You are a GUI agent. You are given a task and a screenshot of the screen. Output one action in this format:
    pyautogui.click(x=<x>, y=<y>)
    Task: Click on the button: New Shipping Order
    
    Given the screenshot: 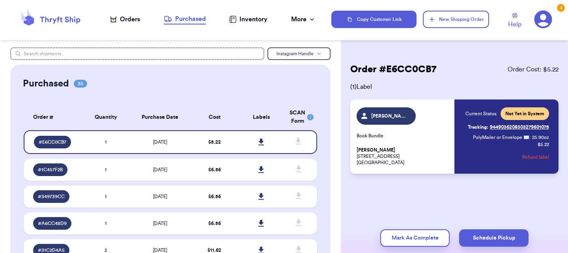 What is the action you would take?
    pyautogui.click(x=456, y=19)
    